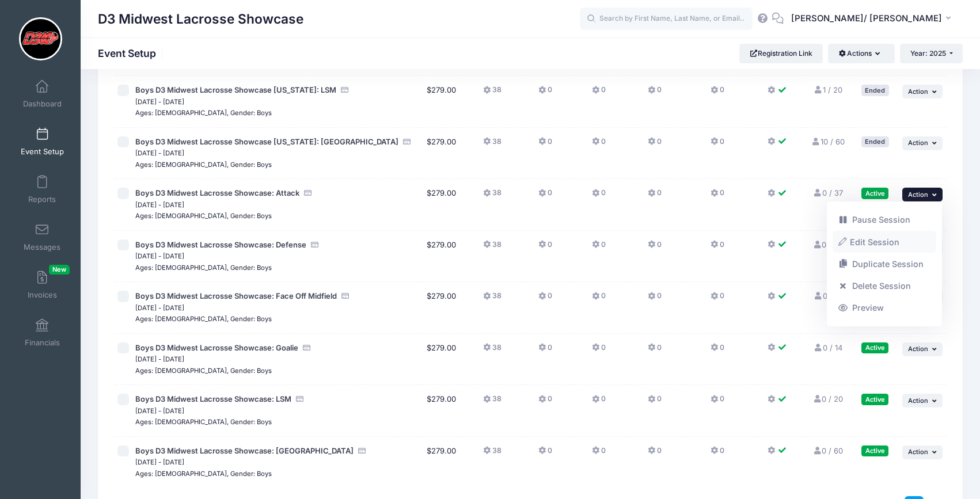  I want to click on span: Reports, so click(42, 199).